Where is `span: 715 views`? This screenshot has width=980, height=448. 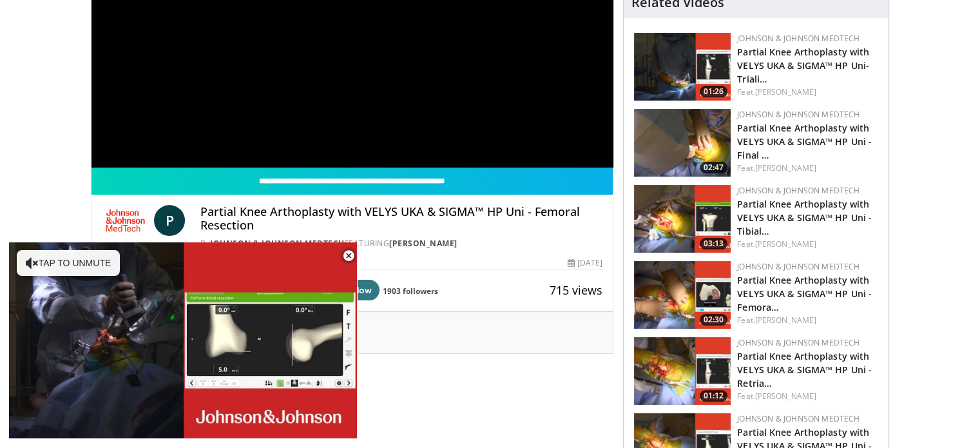 span: 715 views is located at coordinates (576, 290).